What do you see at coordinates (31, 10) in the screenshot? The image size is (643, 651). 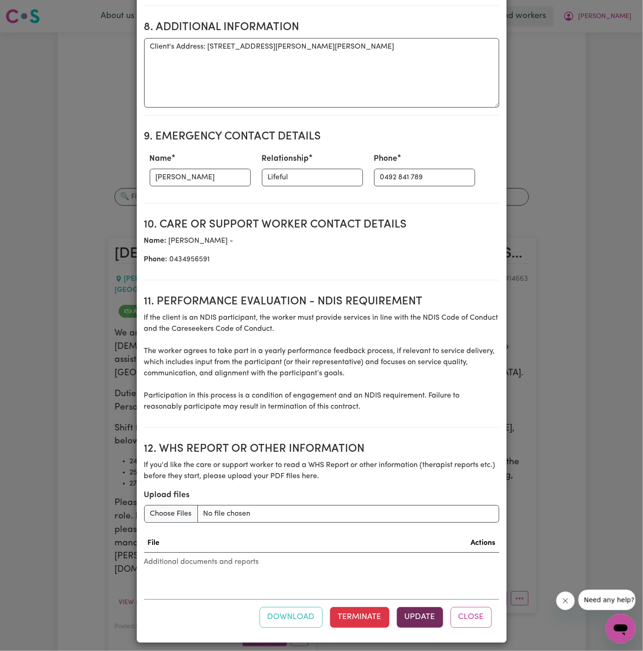 I see `span: Need any help?` at bounding box center [31, 10].